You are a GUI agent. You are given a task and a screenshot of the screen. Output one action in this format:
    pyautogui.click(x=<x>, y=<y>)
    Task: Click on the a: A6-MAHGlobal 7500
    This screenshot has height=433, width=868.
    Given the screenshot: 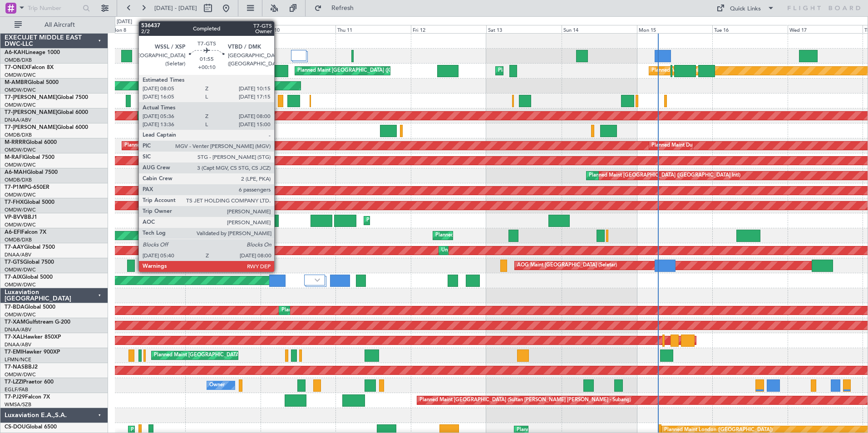 What is the action you would take?
    pyautogui.click(x=31, y=172)
    